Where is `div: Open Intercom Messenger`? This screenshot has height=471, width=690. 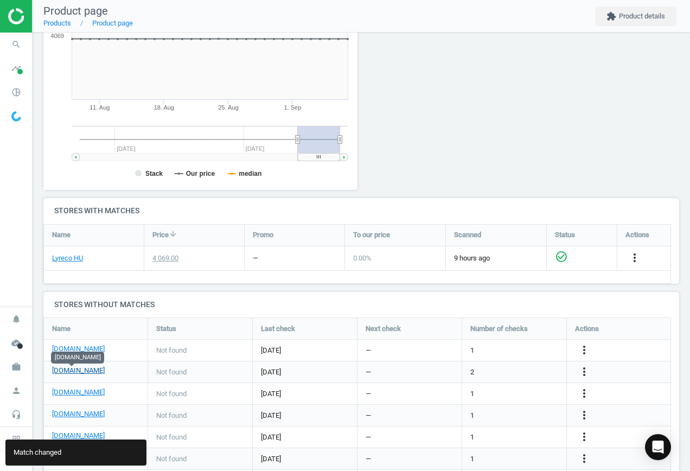 div: Open Intercom Messenger is located at coordinates (658, 447).